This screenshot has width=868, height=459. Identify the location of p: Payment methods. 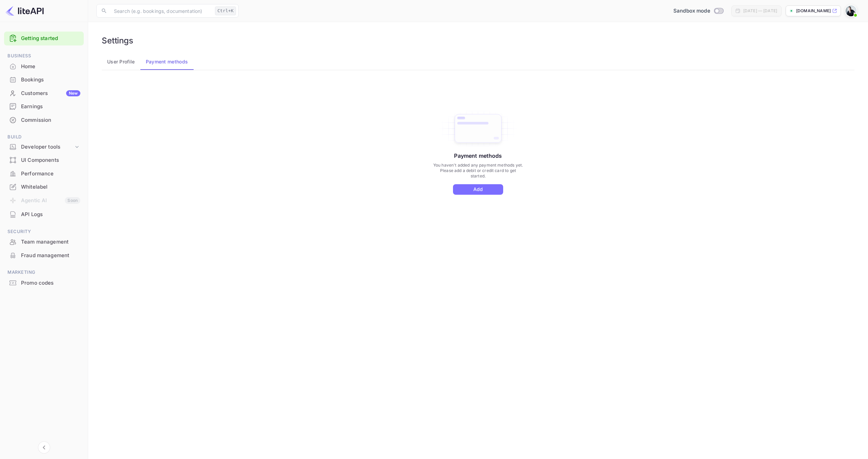
(478, 155).